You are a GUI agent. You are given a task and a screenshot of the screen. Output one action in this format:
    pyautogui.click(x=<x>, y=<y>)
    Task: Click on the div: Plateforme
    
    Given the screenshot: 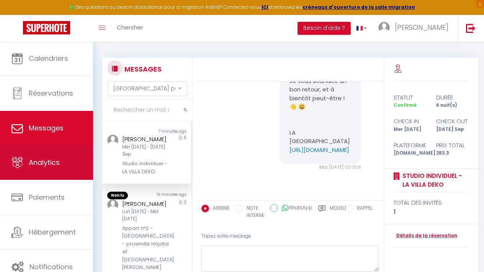 What is the action you would take?
    pyautogui.click(x=409, y=145)
    